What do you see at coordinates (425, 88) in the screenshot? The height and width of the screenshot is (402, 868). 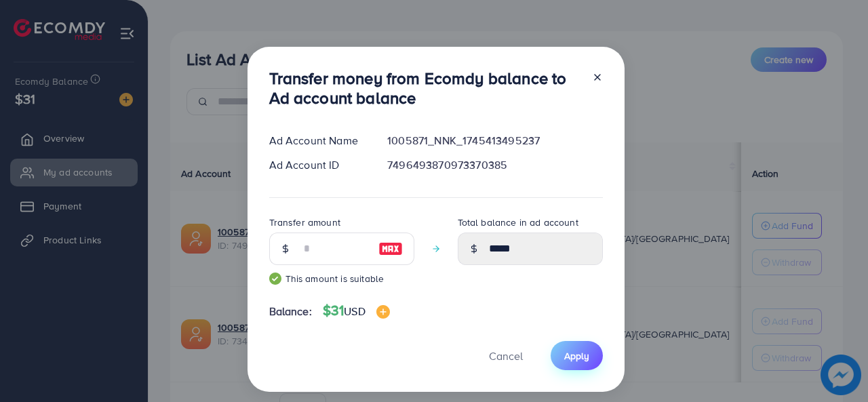 I see `h3: Transfer money from Ecomdy balance to Ad account balance` at bounding box center [425, 88].